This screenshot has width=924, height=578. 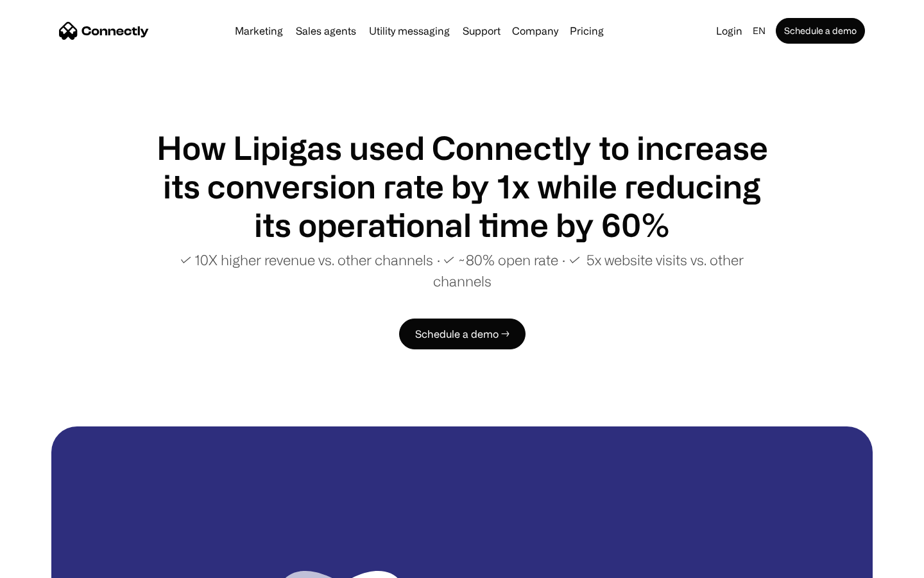 What do you see at coordinates (586, 31) in the screenshot?
I see `a: Pricing` at bounding box center [586, 31].